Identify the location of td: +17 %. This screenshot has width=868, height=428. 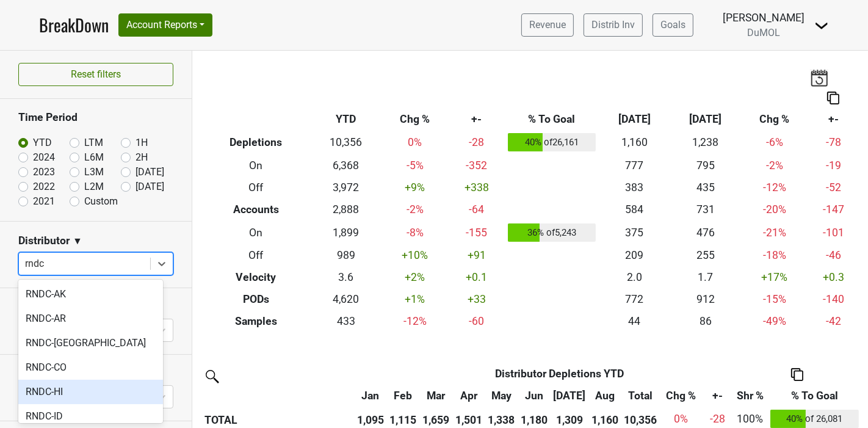
(774, 278).